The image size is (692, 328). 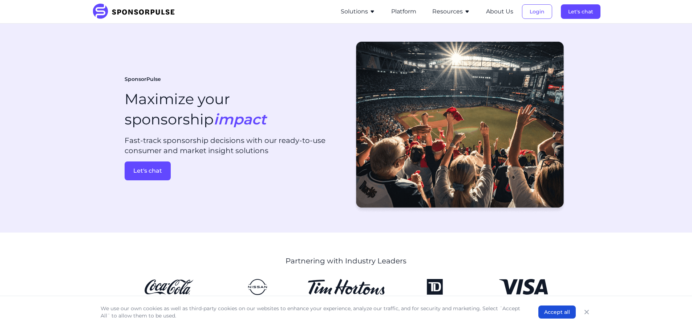 I want to click on a: Platform, so click(x=404, y=12).